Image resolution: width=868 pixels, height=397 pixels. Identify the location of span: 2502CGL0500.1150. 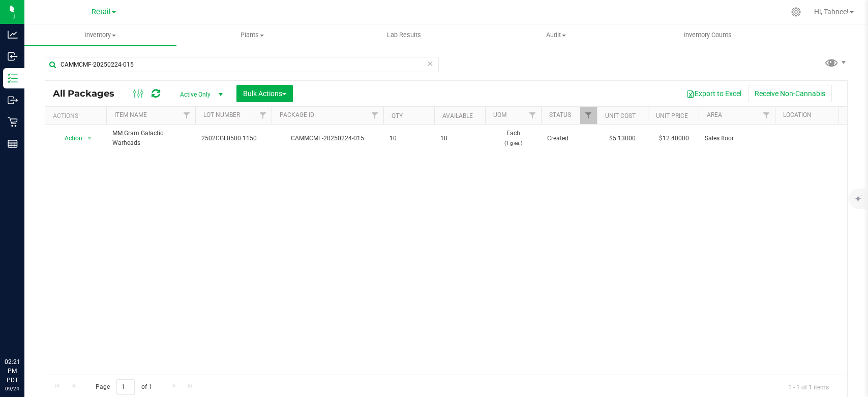
(233, 138).